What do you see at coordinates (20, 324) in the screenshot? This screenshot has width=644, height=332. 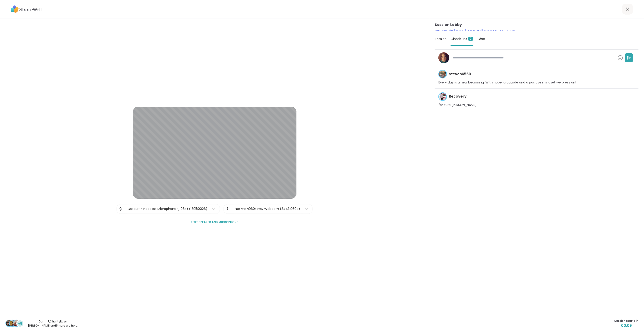 I see `span: +5` at bounding box center [20, 324].